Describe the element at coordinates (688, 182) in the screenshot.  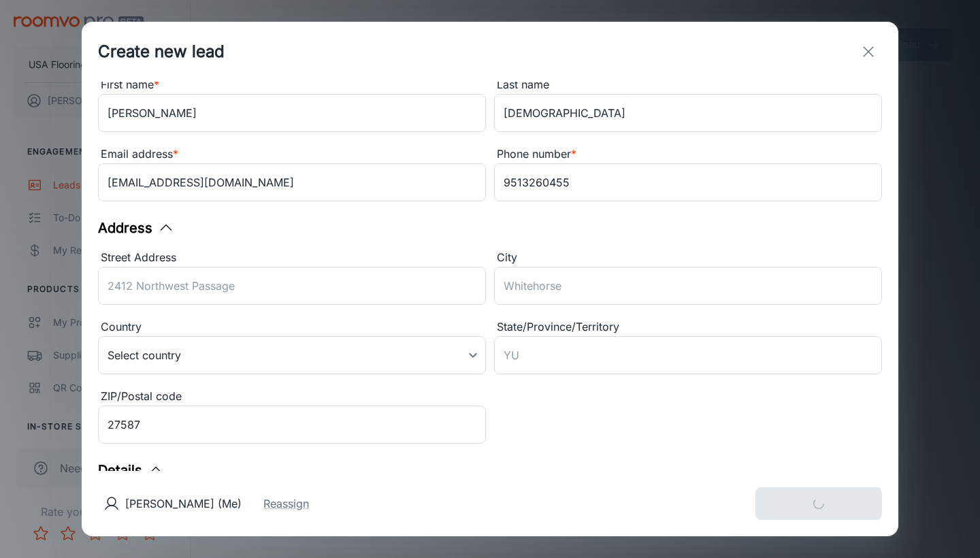
I see `input: +1 439-123-4567` at that location.